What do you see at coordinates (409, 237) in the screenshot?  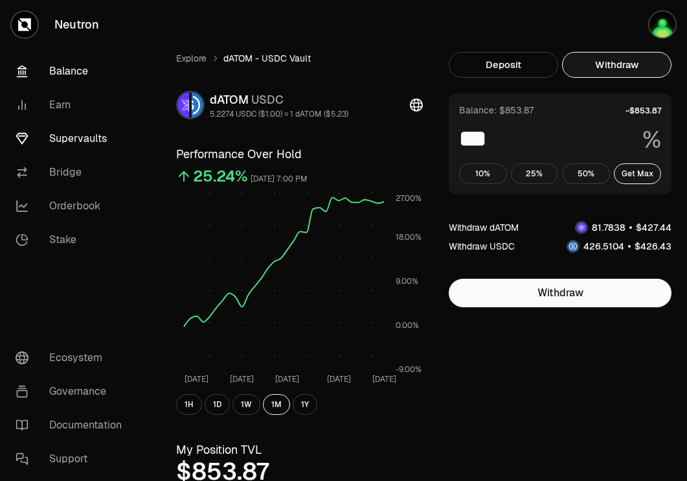 I see `tspan: 18.00%` at bounding box center [409, 237].